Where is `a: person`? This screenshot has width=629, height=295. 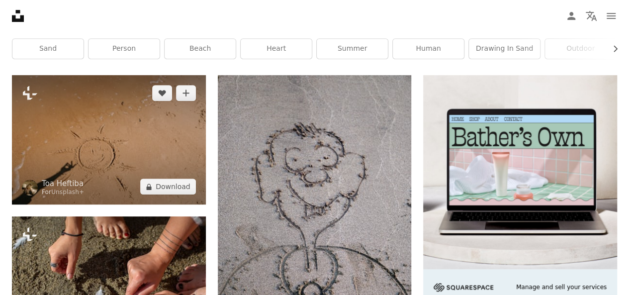
a: person is located at coordinates (124, 49).